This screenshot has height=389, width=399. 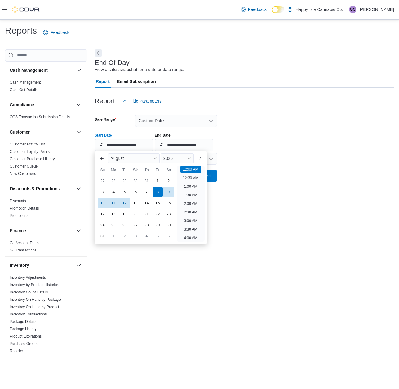 What do you see at coordinates (16, 351) in the screenshot?
I see `a: Reorder` at bounding box center [16, 351].